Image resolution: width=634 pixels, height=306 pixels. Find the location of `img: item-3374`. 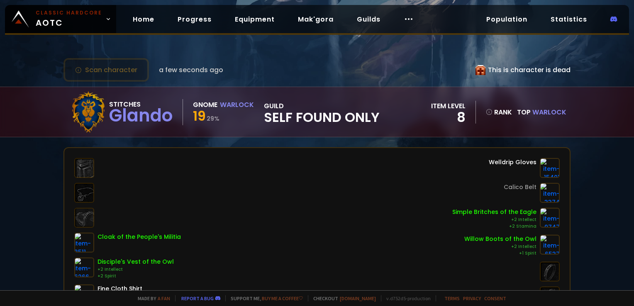

img: item-3374 is located at coordinates (550, 193).